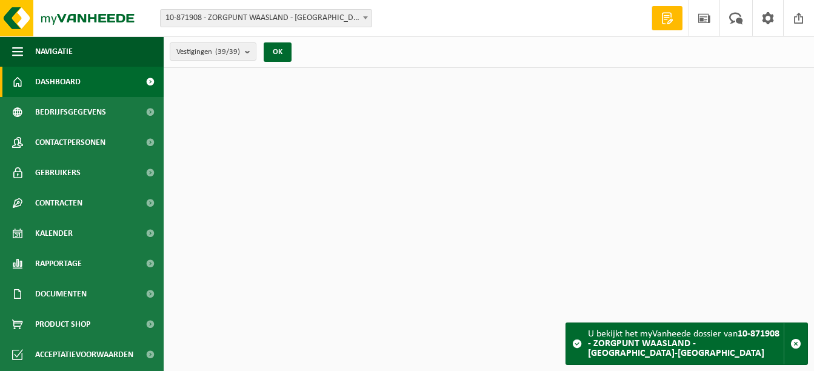 The height and width of the screenshot is (371, 814). What do you see at coordinates (266, 18) in the screenshot?
I see `span: 10-871908 - ZORGPUNT WAASLAND - BEVEREN-WAAS` at bounding box center [266, 18].